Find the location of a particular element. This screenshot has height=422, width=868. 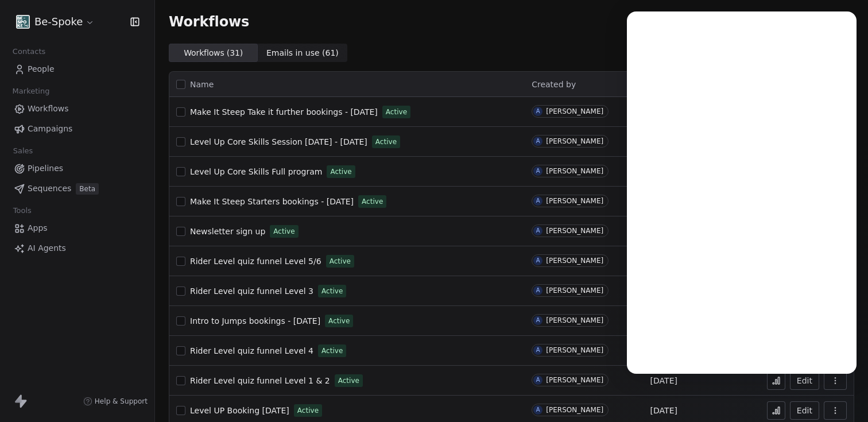

a: Level Up Core Skills Full program is located at coordinates (256, 172).